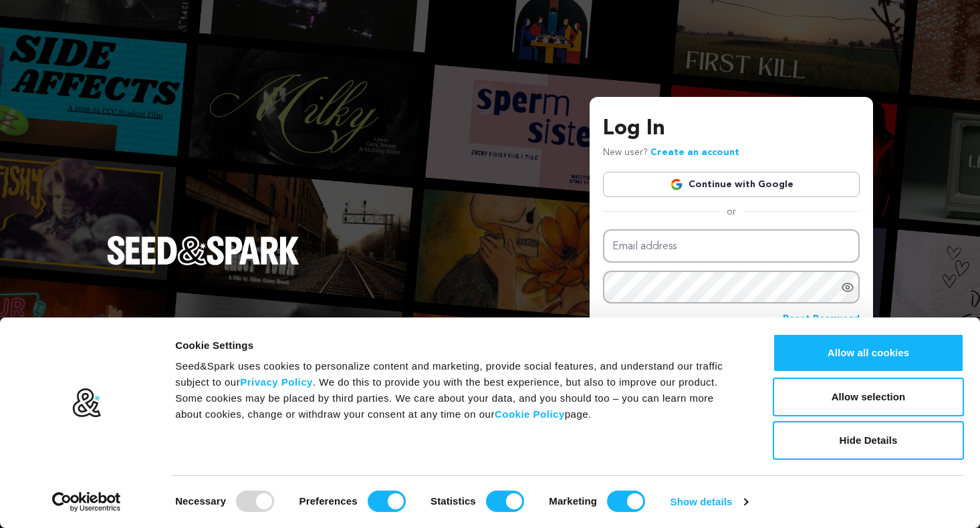 Image resolution: width=980 pixels, height=528 pixels. What do you see at coordinates (695, 153) in the screenshot?
I see `a: Create an account` at bounding box center [695, 153].